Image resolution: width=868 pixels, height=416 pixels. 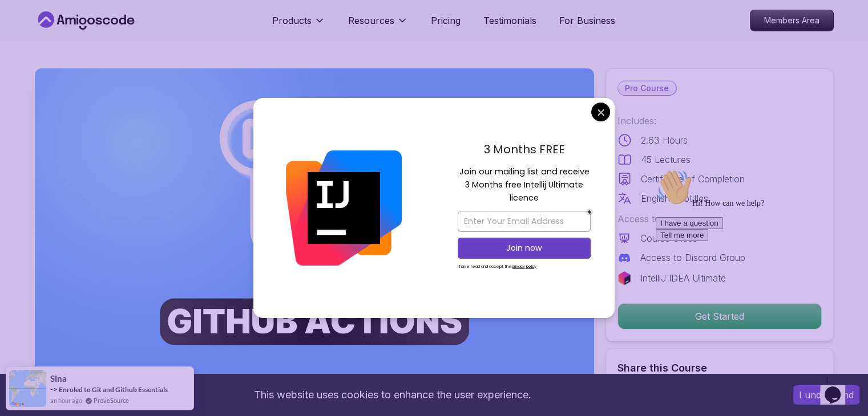 I want to click on img: jetbrains logo, so click(x=624, y=278).